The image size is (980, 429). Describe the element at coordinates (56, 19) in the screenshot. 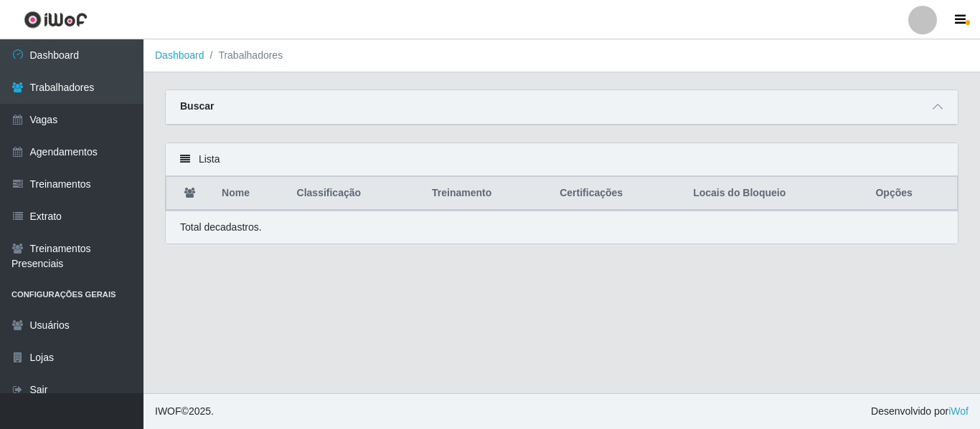

I see `img: CoreUI Logo` at that location.